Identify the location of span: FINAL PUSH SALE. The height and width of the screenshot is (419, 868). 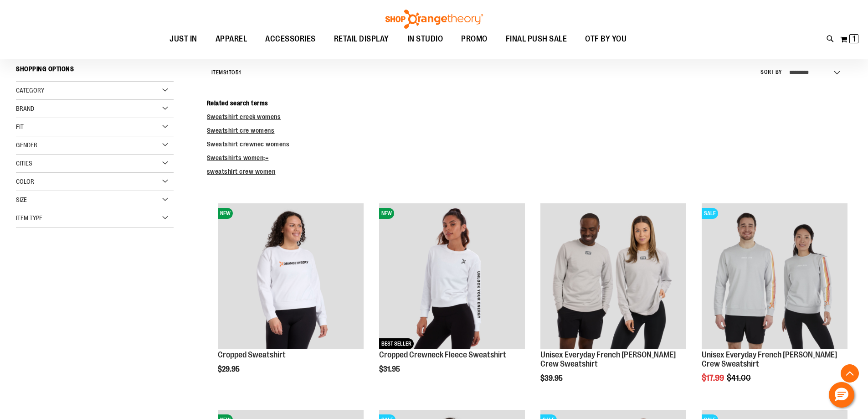
(536, 39).